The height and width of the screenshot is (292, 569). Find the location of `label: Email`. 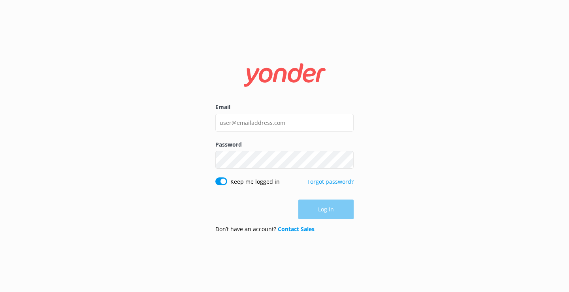

label: Email is located at coordinates (285, 107).